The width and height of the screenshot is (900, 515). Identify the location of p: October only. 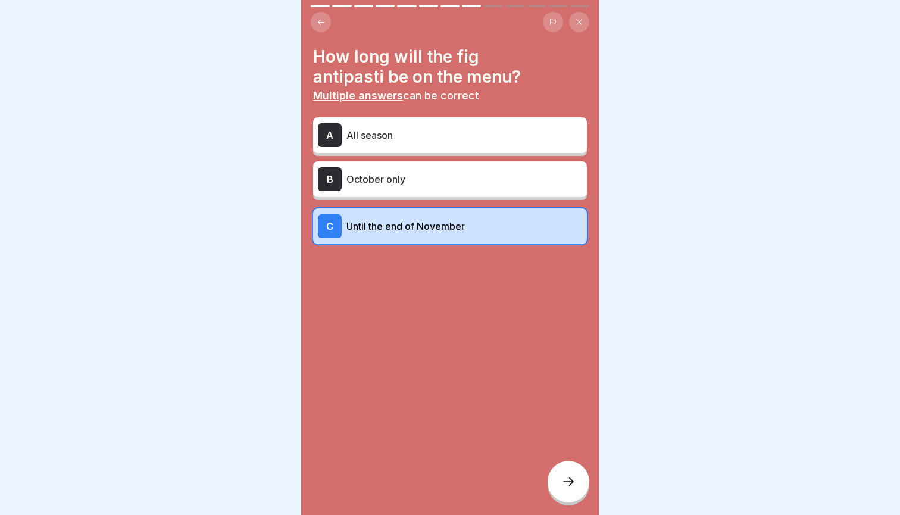
(465, 179).